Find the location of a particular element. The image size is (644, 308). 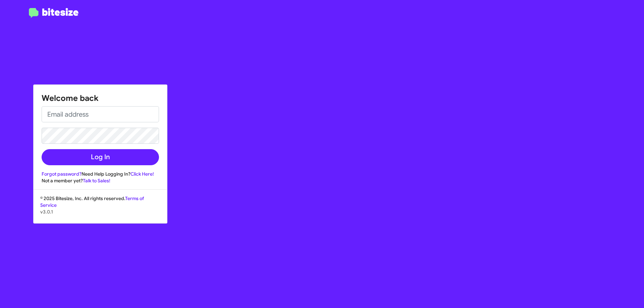

div: Need Help Logging In? is located at coordinates (100, 173).